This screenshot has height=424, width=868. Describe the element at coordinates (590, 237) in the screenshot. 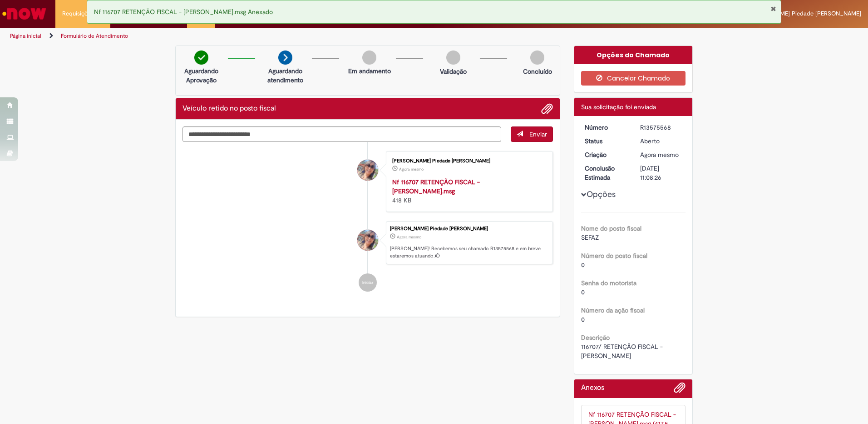

I see `span: SEFAZ` at that location.